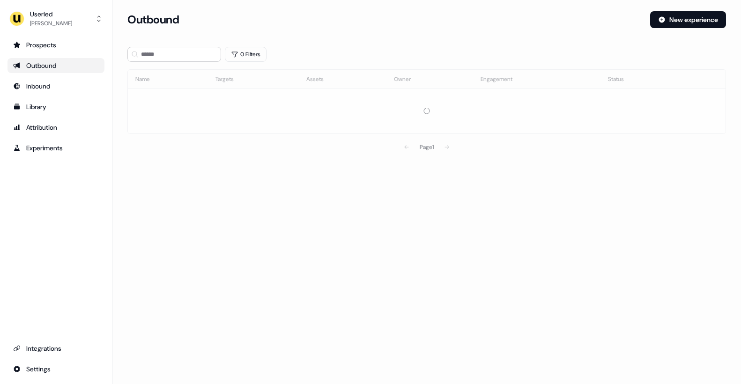  What do you see at coordinates (56, 86) in the screenshot?
I see `a: Go to Inbound` at bounding box center [56, 86].